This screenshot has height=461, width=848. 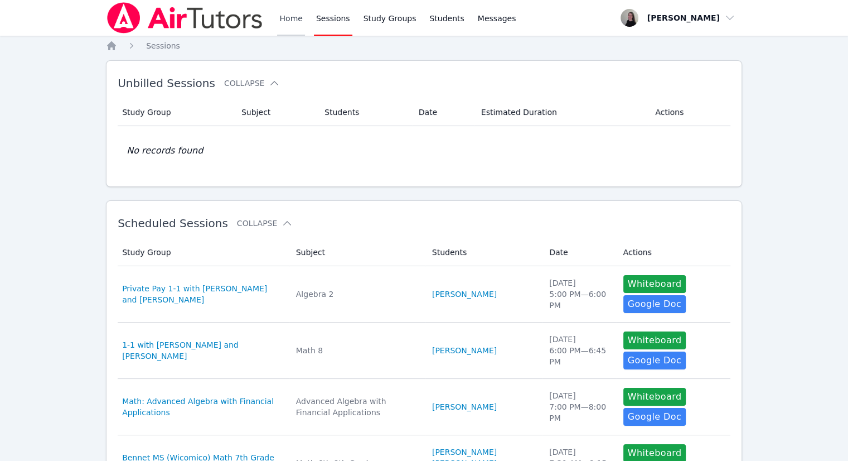 I want to click on span: Messages, so click(x=497, y=18).